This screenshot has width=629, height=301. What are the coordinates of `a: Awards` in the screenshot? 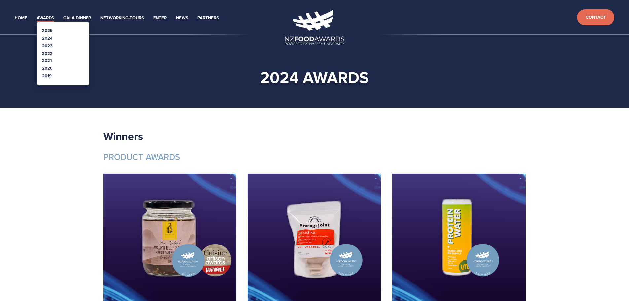 It's located at (45, 18).